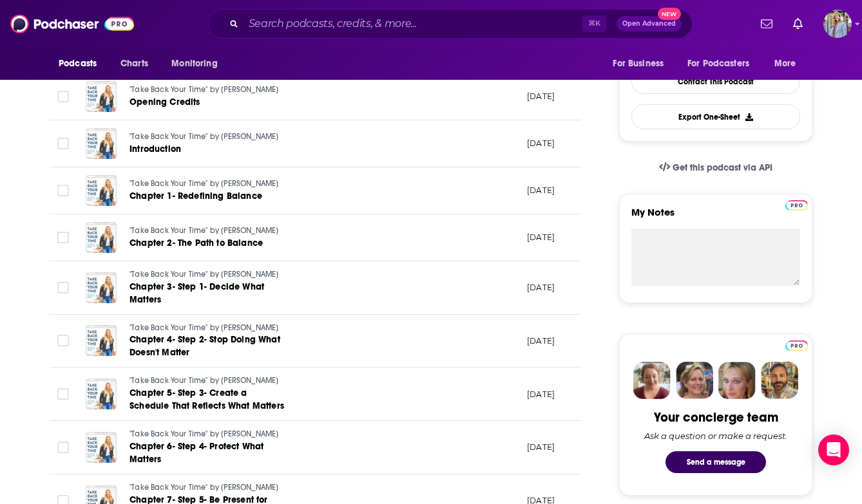 This screenshot has height=504, width=862. What do you see at coordinates (715, 218) in the screenshot?
I see `label: My Notes` at bounding box center [715, 218].